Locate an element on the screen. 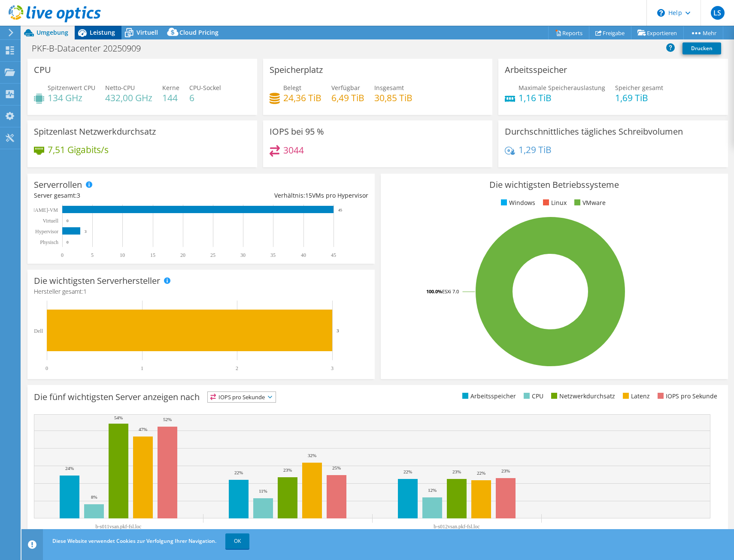 This screenshot has height=560, width=734. h3: CPU is located at coordinates (42, 70).